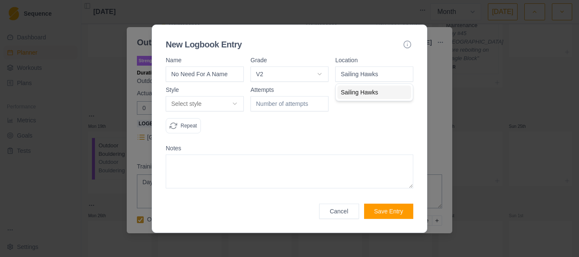 Image resolution: width=579 pixels, height=257 pixels. I want to click on button: Cancel, so click(339, 212).